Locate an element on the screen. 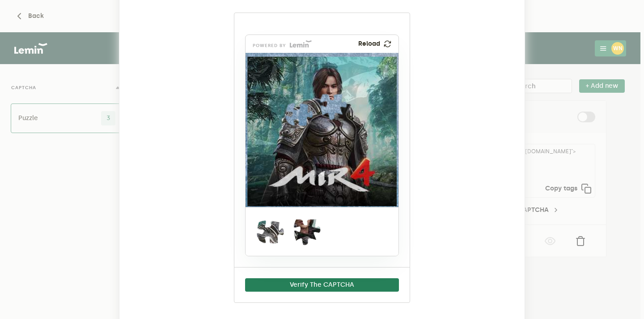 The image size is (644, 319). p: powered by is located at coordinates (269, 46).